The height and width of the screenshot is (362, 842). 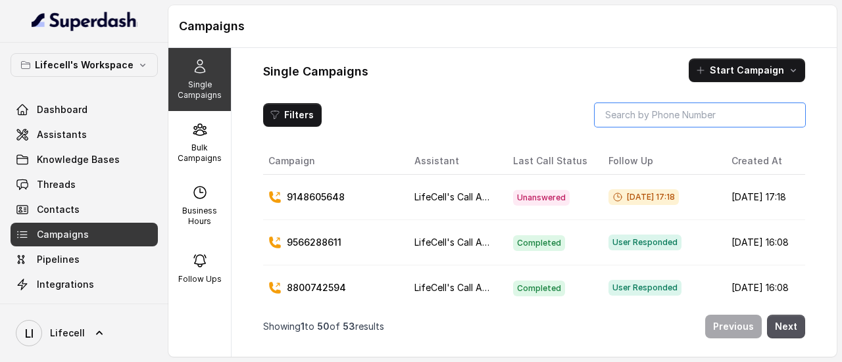 What do you see at coordinates (786, 327) in the screenshot?
I see `button: Next` at bounding box center [786, 327].